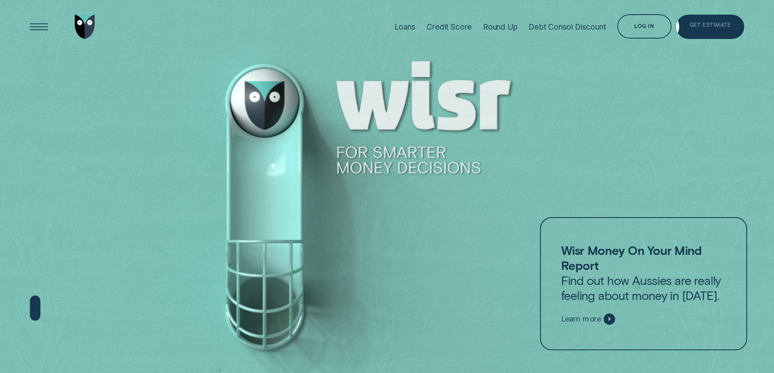  Describe the element at coordinates (85, 27) in the screenshot. I see `img: Wisr` at that location.